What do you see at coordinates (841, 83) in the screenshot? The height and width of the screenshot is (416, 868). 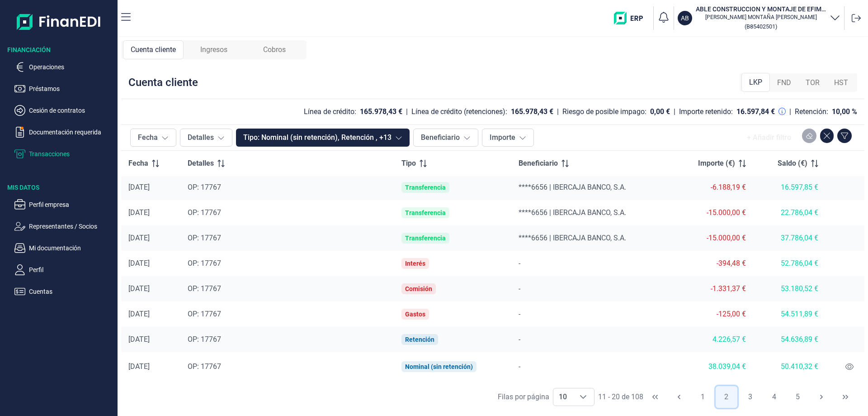 I see `span: HST` at bounding box center [841, 83].